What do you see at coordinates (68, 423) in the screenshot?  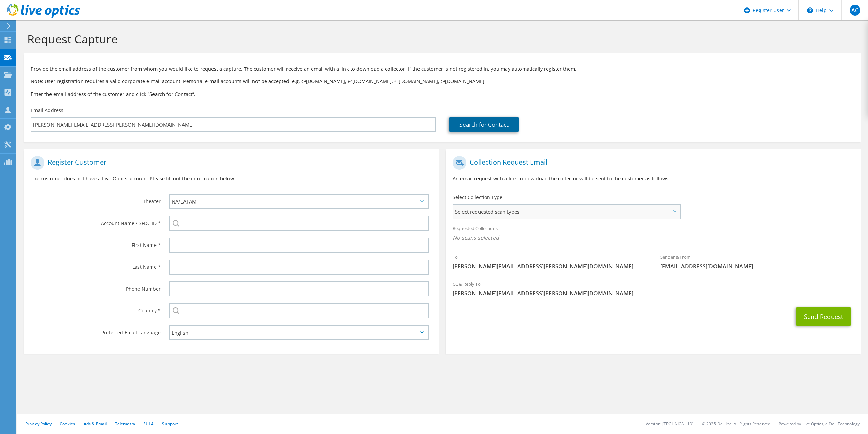 I see `a: Cookies` at bounding box center [68, 423].